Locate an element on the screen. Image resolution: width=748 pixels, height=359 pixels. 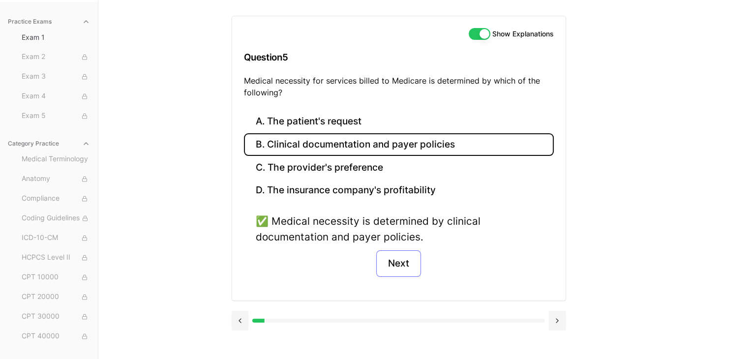
button: Category Practice is located at coordinates (49, 144).